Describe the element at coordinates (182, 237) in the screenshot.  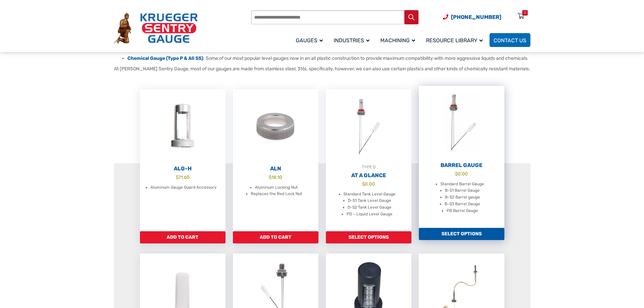
I see `a: Add to cart: “ALG-H”` at that location.